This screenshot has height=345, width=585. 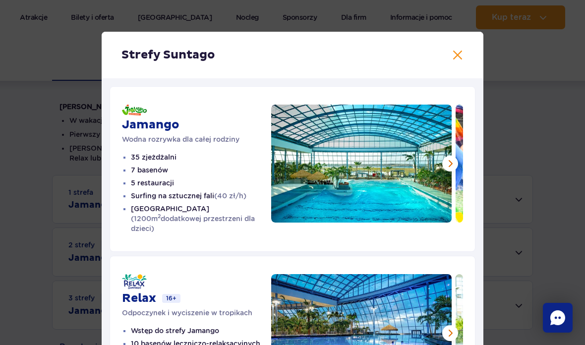 I want to click on li: 5 restauracji, so click(x=201, y=183).